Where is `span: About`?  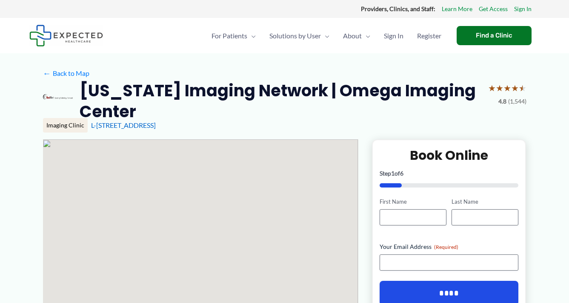 span: About is located at coordinates (353, 36).